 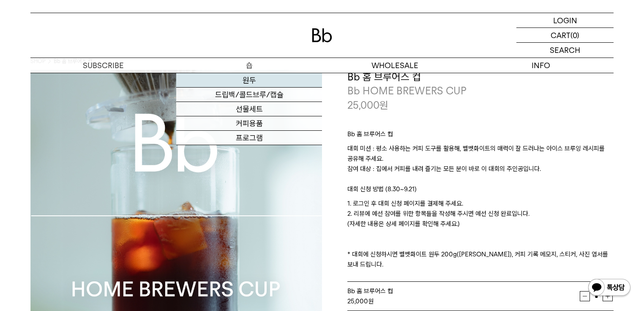 I want to click on span: Bb 홈 브루어스 컵, so click(x=370, y=291).